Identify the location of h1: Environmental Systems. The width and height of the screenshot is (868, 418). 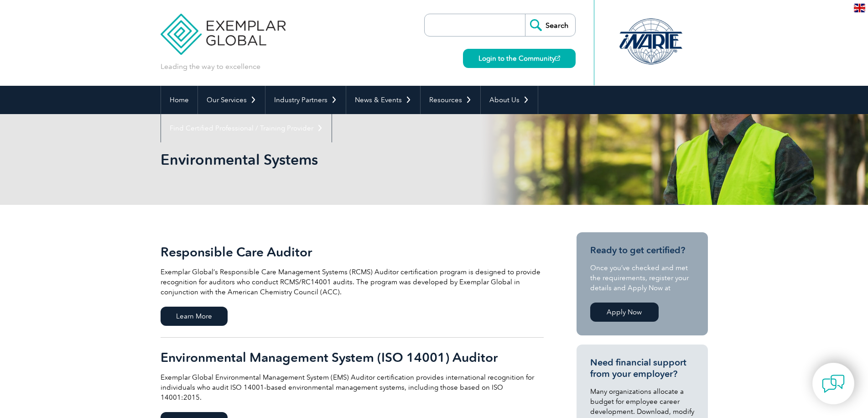
(336, 159).